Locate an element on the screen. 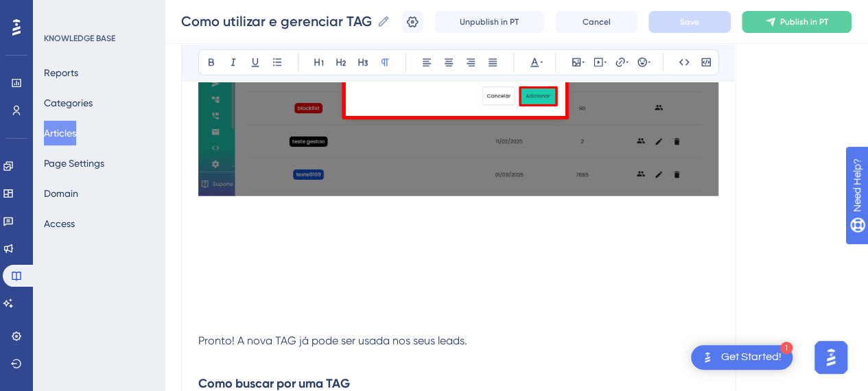  button: Page Settings is located at coordinates (74, 164).